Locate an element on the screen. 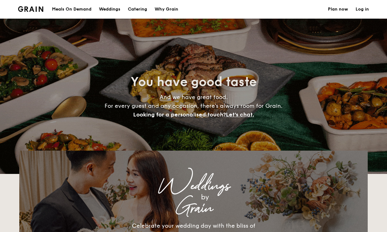 Image resolution: width=387 pixels, height=232 pixels. img: Grain is located at coordinates (30, 9).